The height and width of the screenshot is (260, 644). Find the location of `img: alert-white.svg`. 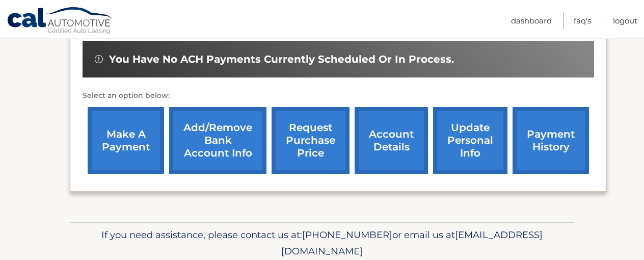

img: alert-white.svg is located at coordinates (99, 59).